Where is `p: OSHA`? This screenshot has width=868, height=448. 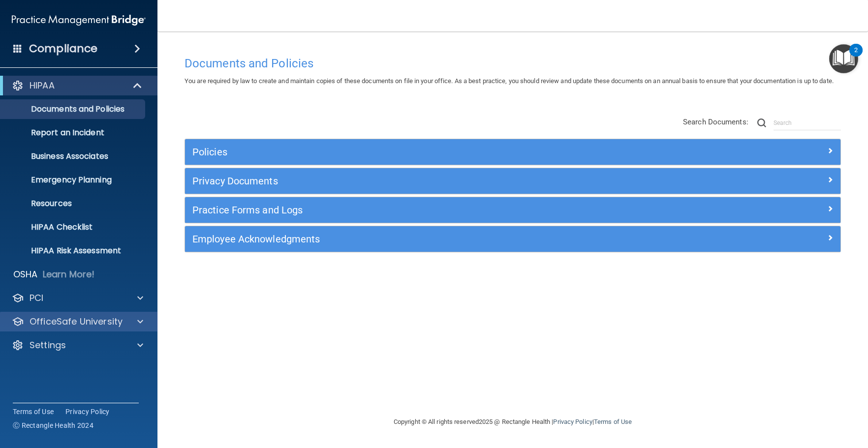 p: OSHA is located at coordinates (25, 275).